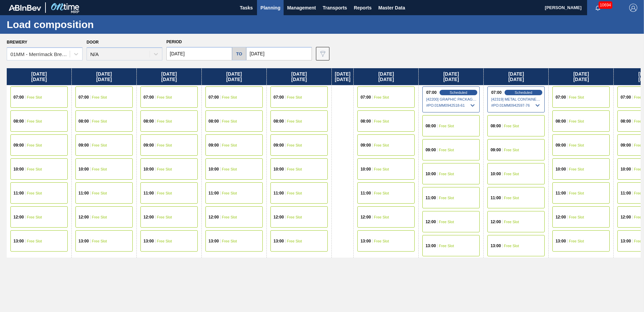 This screenshot has width=644, height=312. Describe the element at coordinates (270, 8) in the screenshot. I see `span: Planning` at that location.